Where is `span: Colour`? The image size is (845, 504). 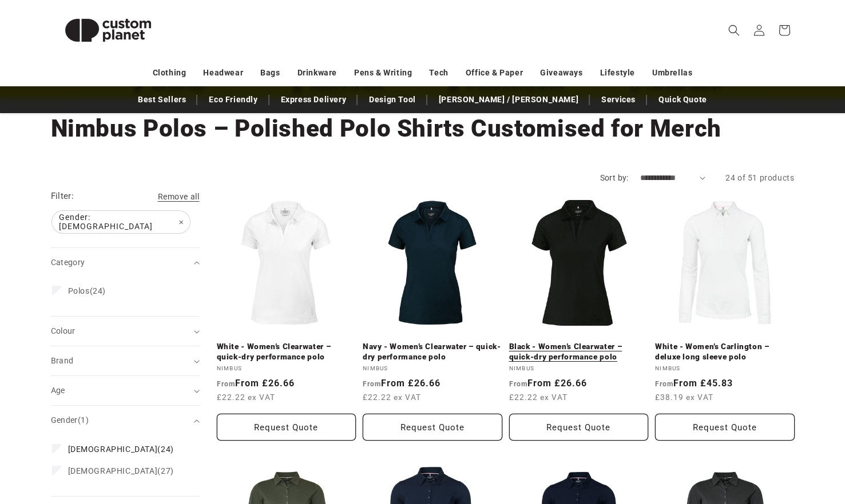 span: Colour is located at coordinates (63, 331).